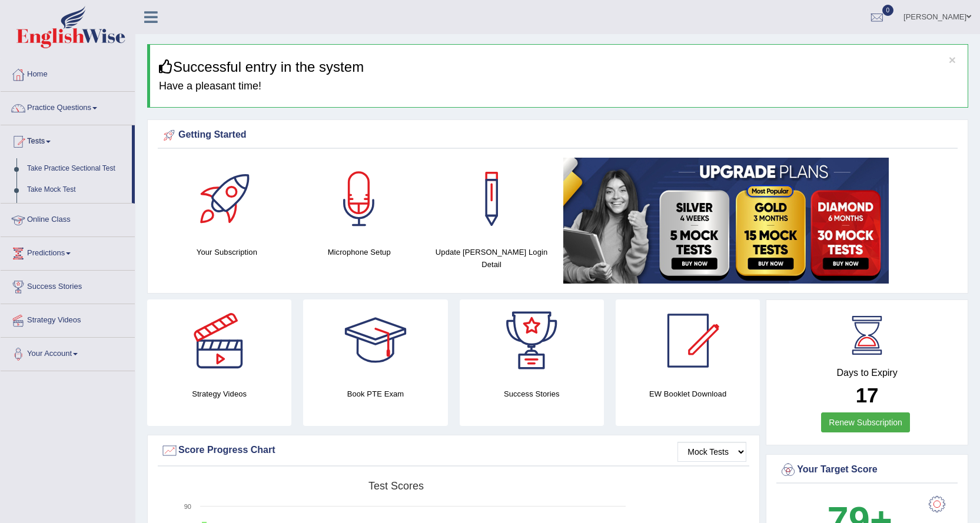 This screenshot has width=980, height=523. What do you see at coordinates (726, 221) in the screenshot?
I see `img: small5.jpg` at bounding box center [726, 221].